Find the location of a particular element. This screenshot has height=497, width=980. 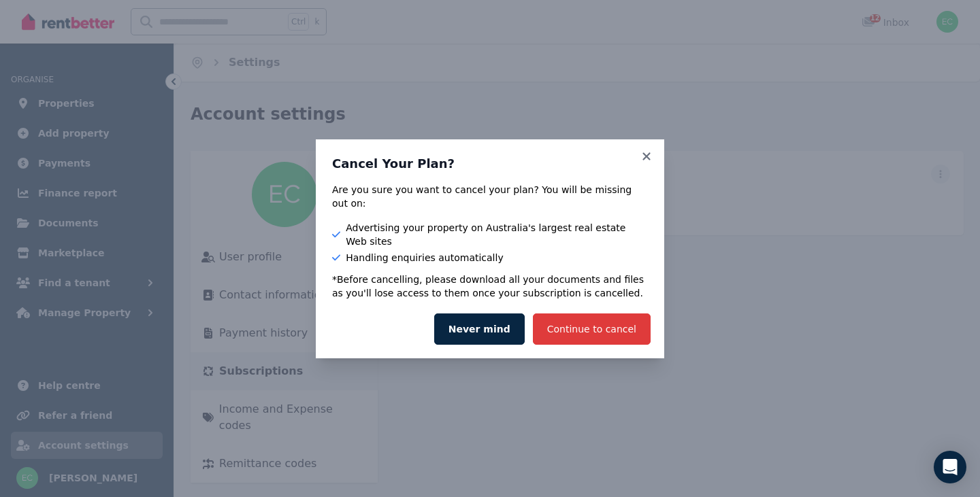

button: Never mind is located at coordinates (479, 329).